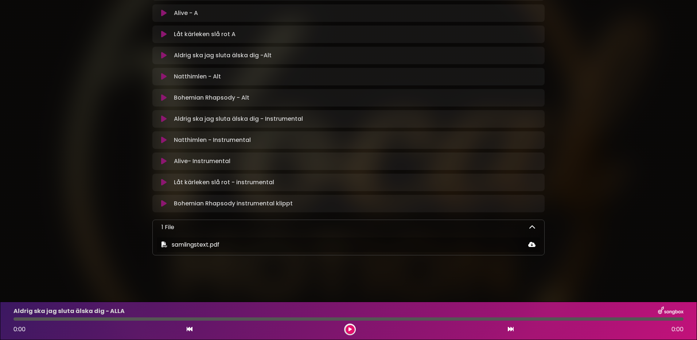 The height and width of the screenshot is (340, 697). Describe the element at coordinates (233, 203) in the screenshot. I see `p: Bohemian Rhapsody instrumental klippt` at that location.